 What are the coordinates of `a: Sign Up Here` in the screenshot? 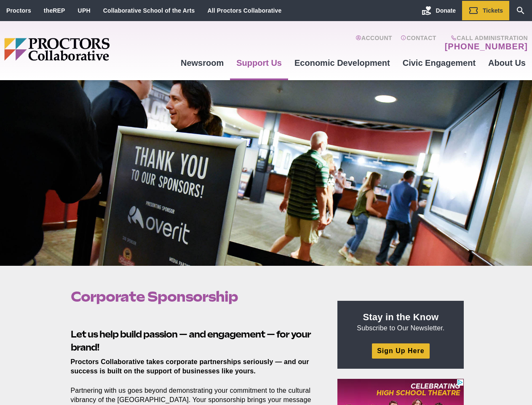 It's located at (401, 351).